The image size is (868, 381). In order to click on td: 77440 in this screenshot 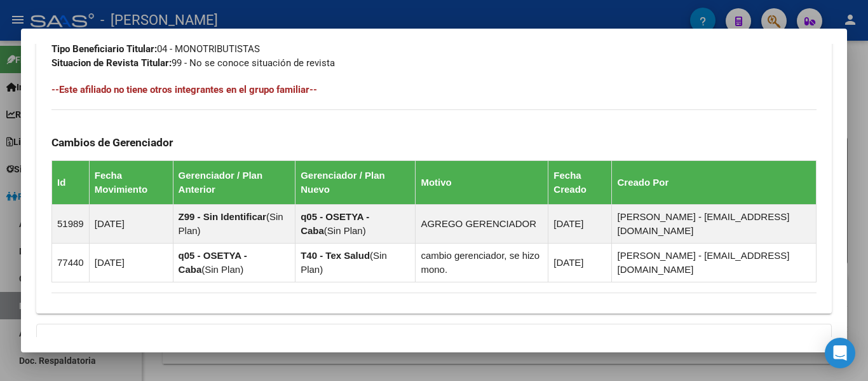, I will do `click(70, 263)`.